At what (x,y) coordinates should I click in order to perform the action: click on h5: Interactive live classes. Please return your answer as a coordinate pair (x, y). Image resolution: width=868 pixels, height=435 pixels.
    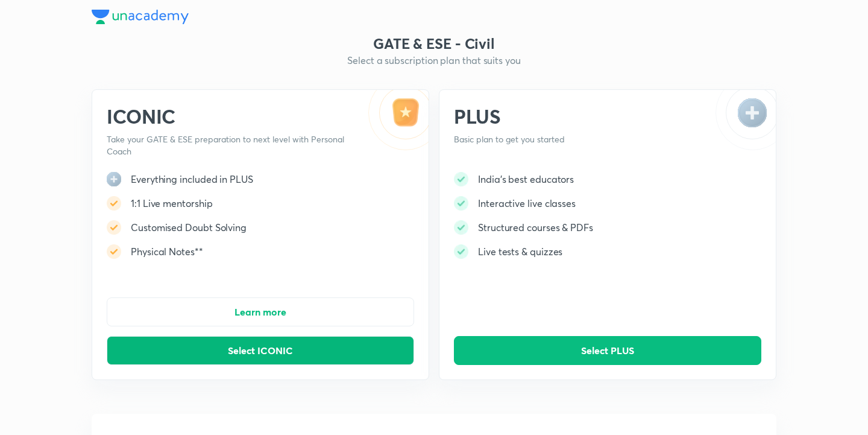
    Looking at the image, I should click on (527, 203).